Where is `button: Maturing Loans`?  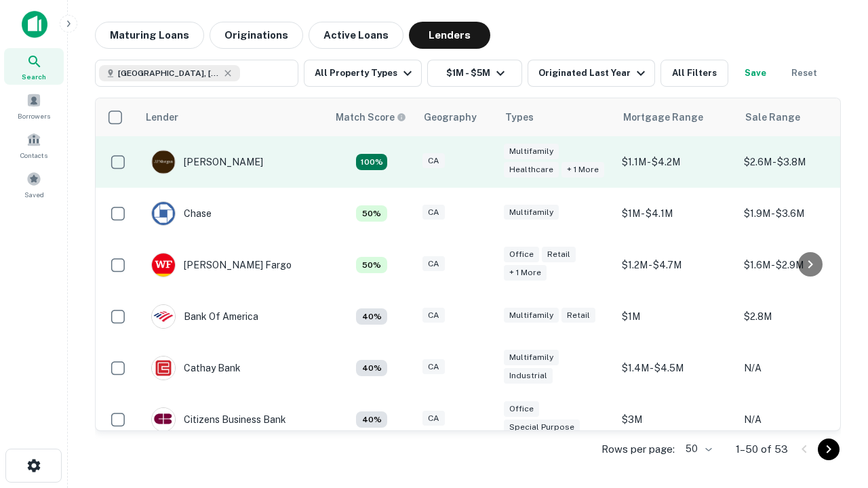
button: Maturing Loans is located at coordinates (149, 36).